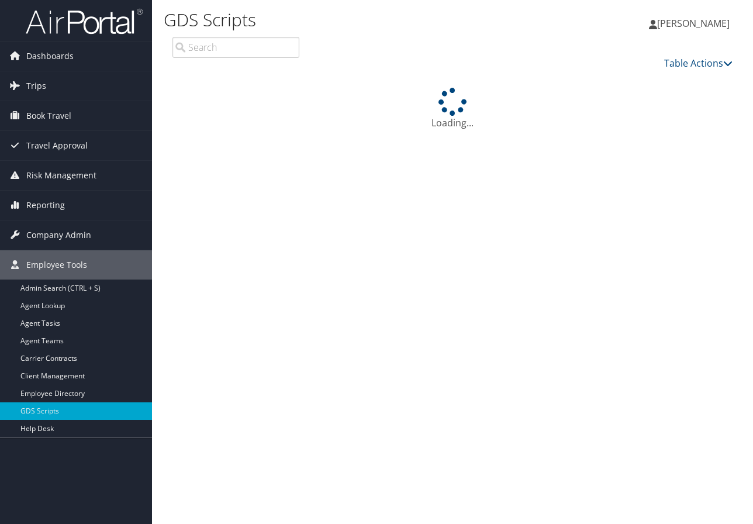  What do you see at coordinates (84, 21) in the screenshot?
I see `img: airportal-logo.png` at bounding box center [84, 21].